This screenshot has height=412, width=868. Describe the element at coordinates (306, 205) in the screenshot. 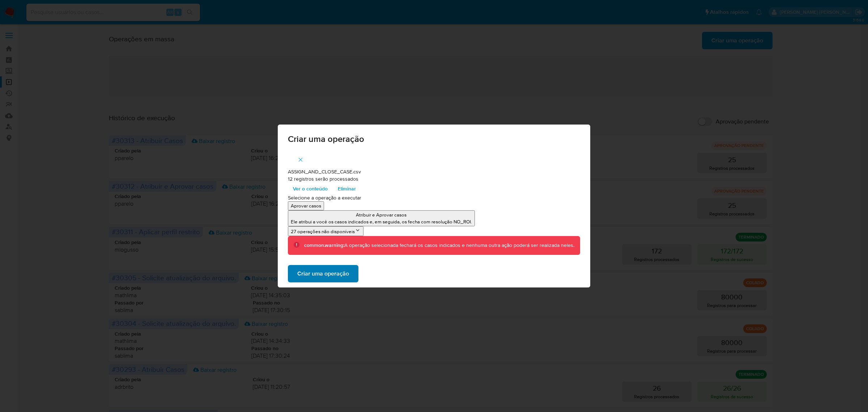

I see `button: Aprovar casos` at that location.